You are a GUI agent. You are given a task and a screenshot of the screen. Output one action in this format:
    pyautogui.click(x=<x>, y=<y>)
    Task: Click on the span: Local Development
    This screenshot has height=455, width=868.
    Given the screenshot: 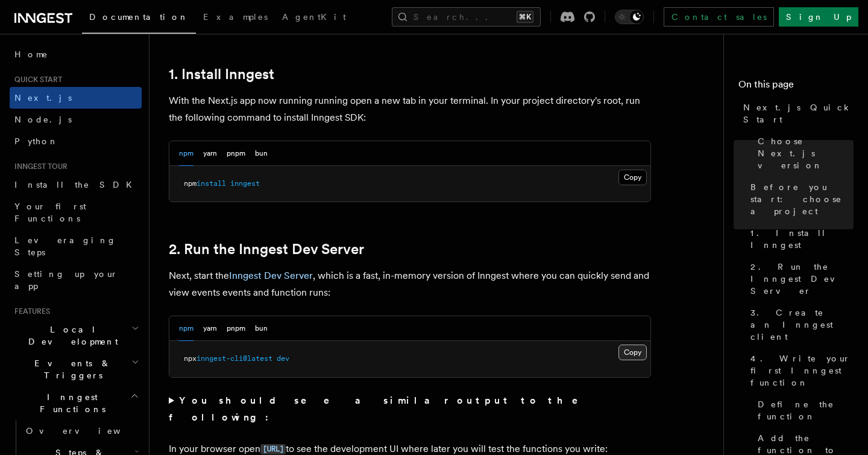 What is the action you would take?
    pyautogui.click(x=71, y=335)
    